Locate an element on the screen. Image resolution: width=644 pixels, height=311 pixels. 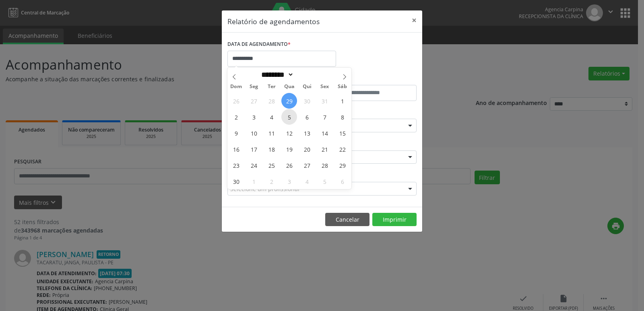
span: Qui is located at coordinates (307, 86).